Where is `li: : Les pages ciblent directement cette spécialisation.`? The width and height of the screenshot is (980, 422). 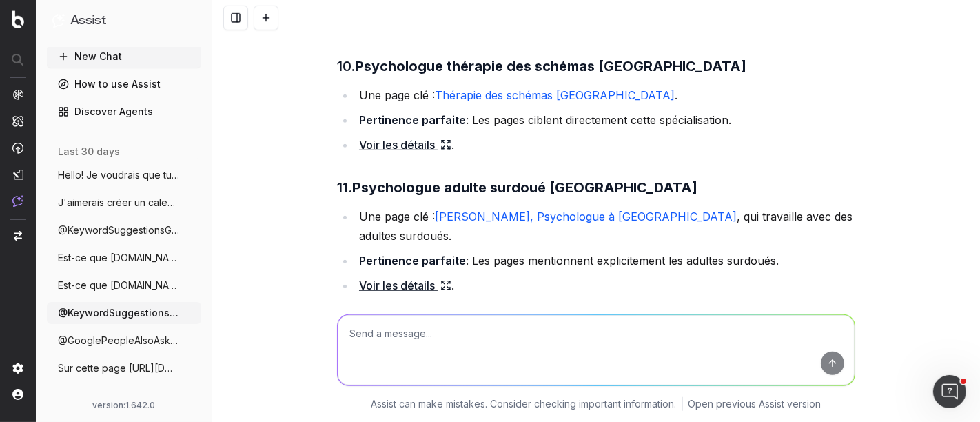 li: : Les pages ciblent directement cette spécialisation. is located at coordinates (605, 120).